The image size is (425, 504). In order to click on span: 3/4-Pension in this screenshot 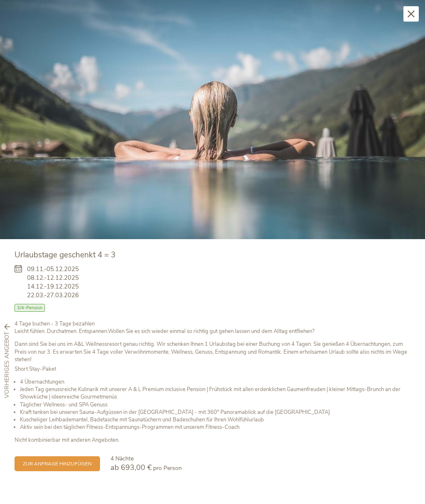, I will do `click(29, 307)`.